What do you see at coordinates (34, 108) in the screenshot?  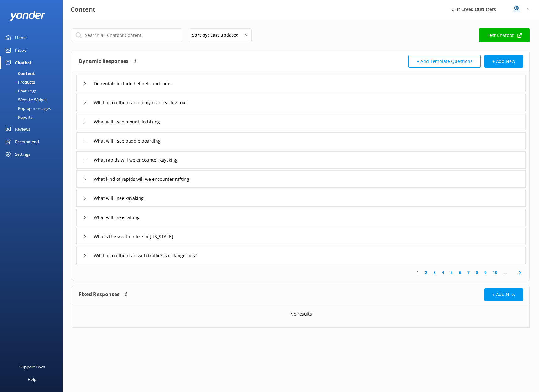 I see `a: Pop-up messages` at bounding box center [34, 108].